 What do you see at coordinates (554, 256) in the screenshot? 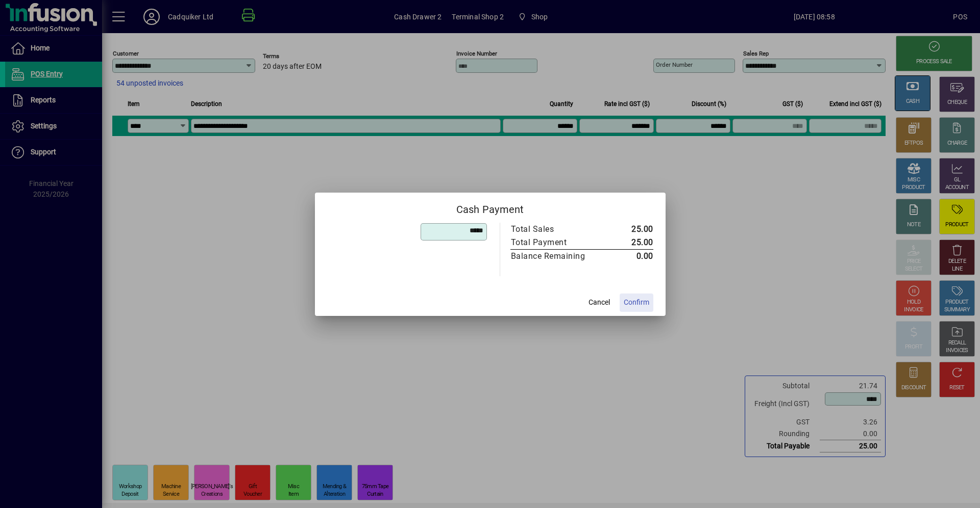
I see `div: Balance Remaining` at bounding box center [554, 256].